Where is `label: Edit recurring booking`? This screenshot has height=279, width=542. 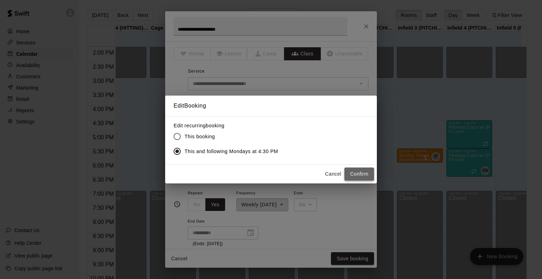 label: Edit recurring booking is located at coordinates (229, 126).